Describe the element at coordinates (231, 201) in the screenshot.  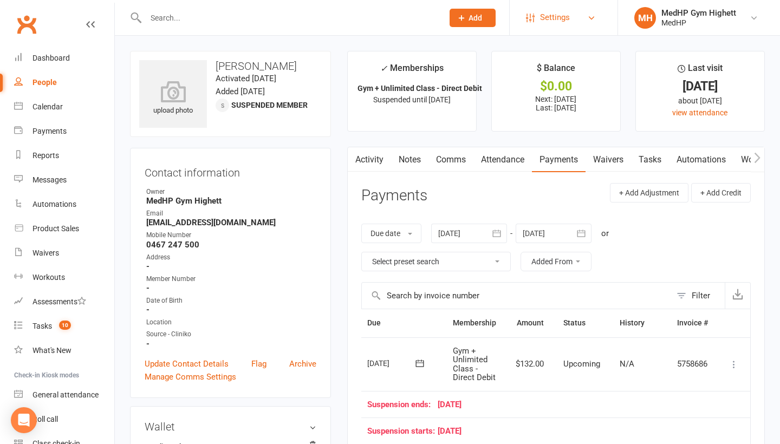
I see `strong: MedHP Gym Highett` at that location.